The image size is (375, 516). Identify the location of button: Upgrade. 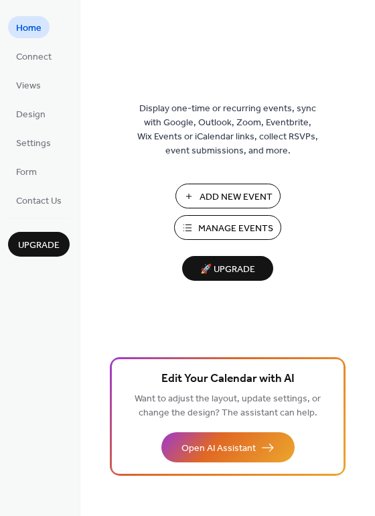
(39, 244).